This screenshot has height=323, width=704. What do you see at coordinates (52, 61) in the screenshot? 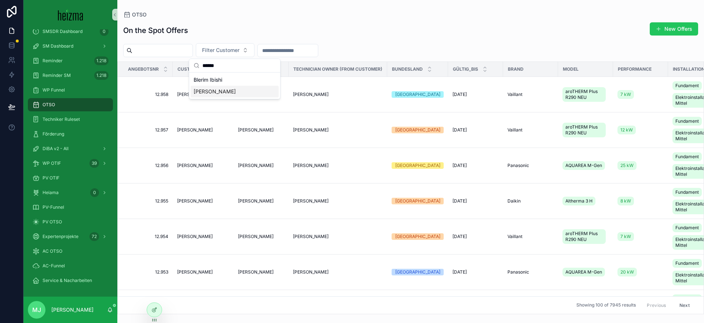
I see `span: Reminder` at bounding box center [52, 61].